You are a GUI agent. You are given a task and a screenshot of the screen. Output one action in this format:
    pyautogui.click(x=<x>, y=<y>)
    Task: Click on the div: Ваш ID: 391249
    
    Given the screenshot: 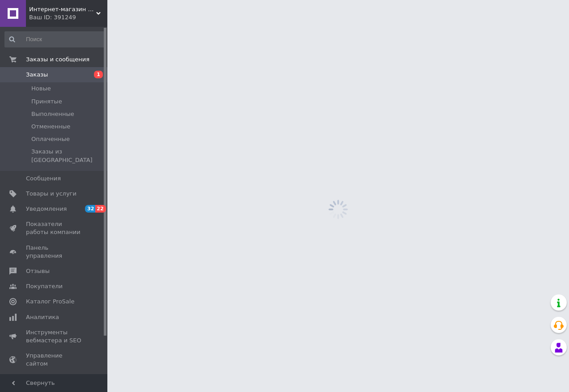 What is the action you would take?
    pyautogui.click(x=68, y=18)
    